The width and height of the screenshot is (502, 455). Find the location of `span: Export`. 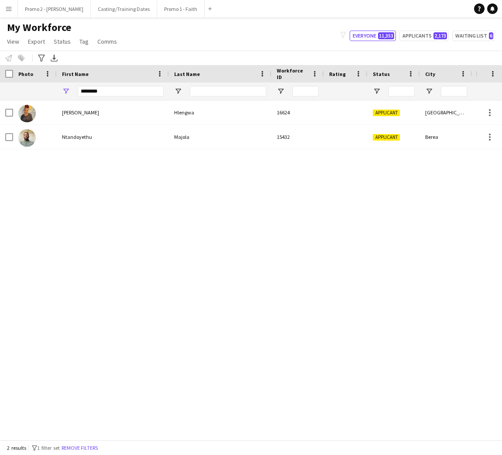

span: Export is located at coordinates (36, 41).